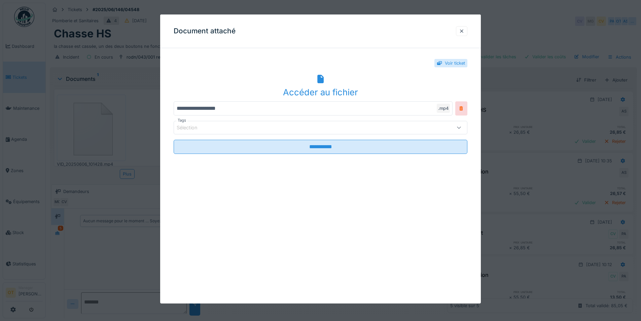 The image size is (641, 321). What do you see at coordinates (192, 128) in the screenshot?
I see `div: Sélection` at bounding box center [192, 128].